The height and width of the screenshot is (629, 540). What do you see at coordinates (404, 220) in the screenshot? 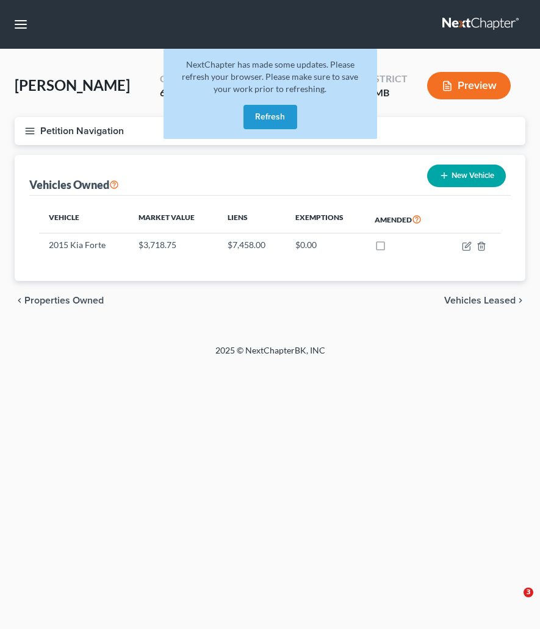
I see `th: Amended` at bounding box center [404, 220].